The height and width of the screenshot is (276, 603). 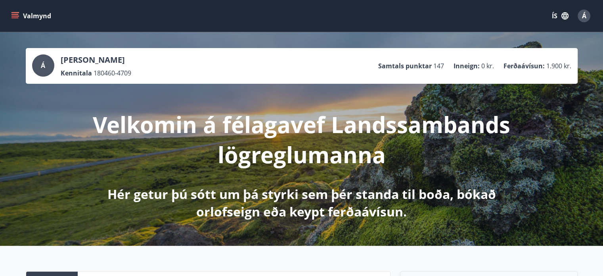 I want to click on button: ÍS, so click(x=560, y=16).